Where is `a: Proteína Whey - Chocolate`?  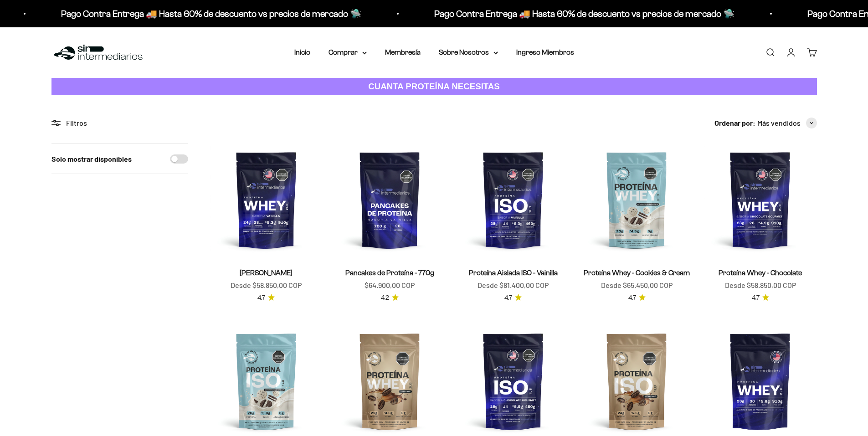
a: Proteína Whey - Chocolate is located at coordinates (760, 273).